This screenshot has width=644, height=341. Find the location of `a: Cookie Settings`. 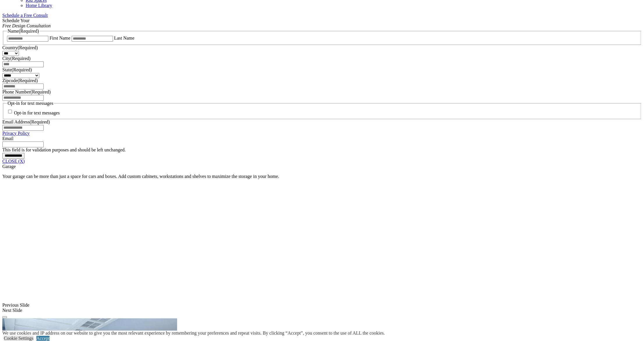

a: Cookie Settings is located at coordinates (19, 338).